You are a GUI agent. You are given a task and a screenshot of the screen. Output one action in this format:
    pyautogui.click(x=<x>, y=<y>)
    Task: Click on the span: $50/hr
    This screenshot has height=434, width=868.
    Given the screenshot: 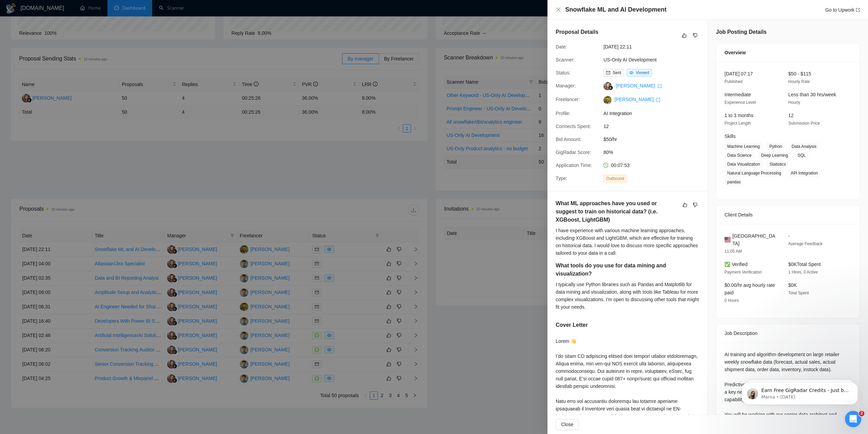 What is the action you would take?
    pyautogui.click(x=655, y=139)
    